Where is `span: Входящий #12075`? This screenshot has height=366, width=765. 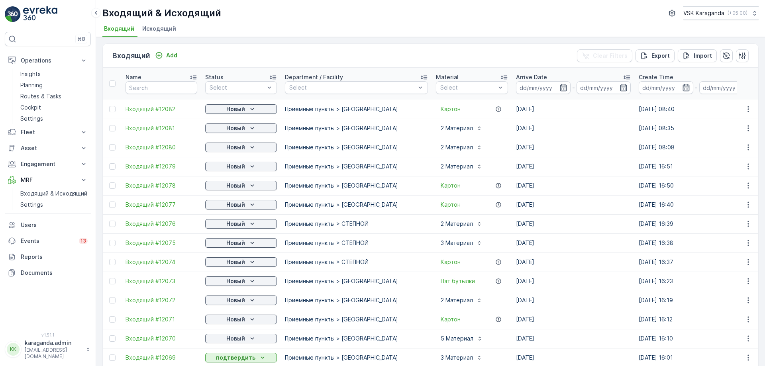
span: Входящий #12075 is located at coordinates (161, 243).